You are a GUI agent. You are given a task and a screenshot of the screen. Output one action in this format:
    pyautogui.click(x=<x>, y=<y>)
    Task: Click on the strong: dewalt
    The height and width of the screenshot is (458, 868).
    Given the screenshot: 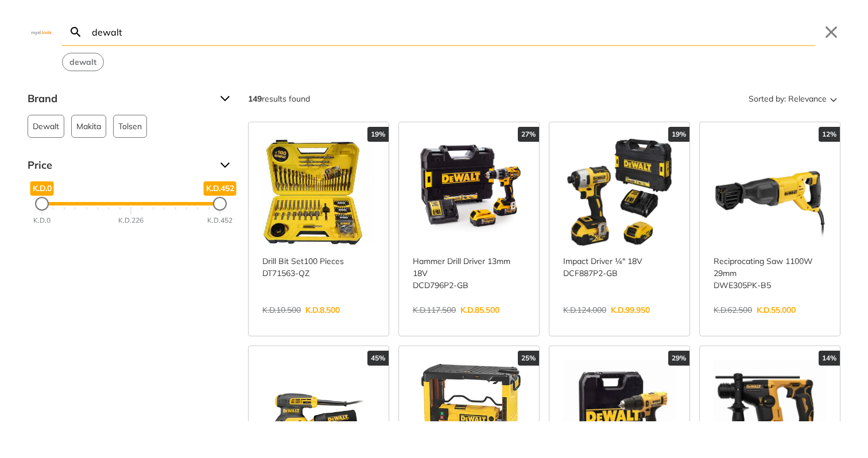 What is the action you would take?
    pyautogui.click(x=83, y=62)
    